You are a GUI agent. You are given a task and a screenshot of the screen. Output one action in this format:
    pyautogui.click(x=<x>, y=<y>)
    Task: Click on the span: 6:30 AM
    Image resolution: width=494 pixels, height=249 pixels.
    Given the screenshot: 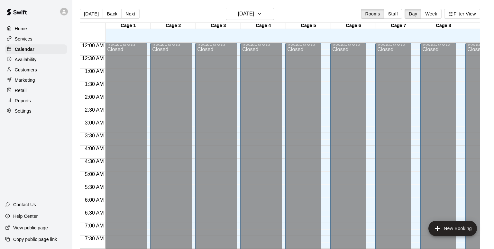 What is the action you would take?
    pyautogui.click(x=94, y=213)
    